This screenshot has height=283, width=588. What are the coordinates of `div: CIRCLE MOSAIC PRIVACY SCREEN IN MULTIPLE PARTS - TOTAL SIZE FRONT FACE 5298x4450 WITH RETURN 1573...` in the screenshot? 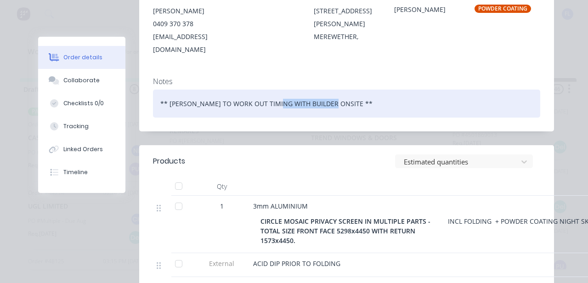 It's located at (352, 231).